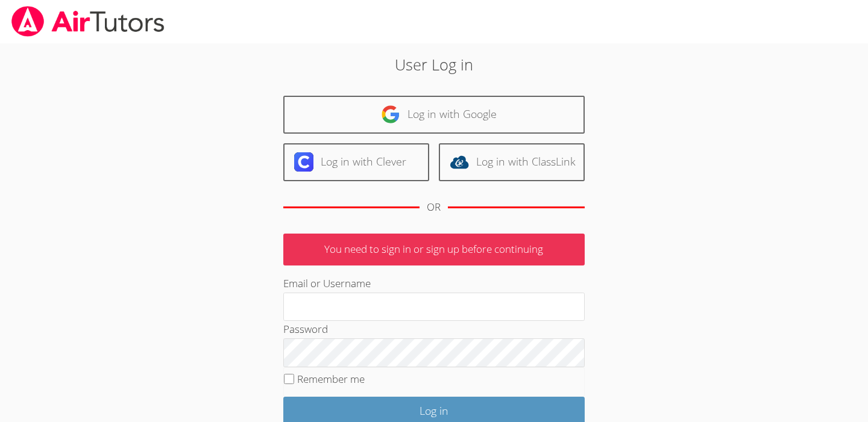 This screenshot has width=868, height=422. What do you see at coordinates (434, 249) in the screenshot?
I see `p: You need to sign in or sign up before continuing` at bounding box center [434, 249].